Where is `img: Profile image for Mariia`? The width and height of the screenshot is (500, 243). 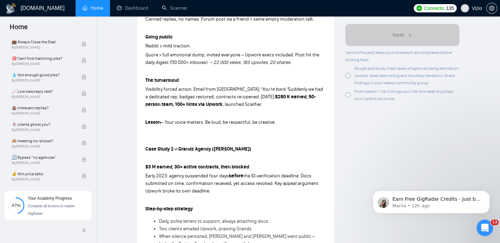 img: Profile image for Mariia is located at coordinates (21, 26).